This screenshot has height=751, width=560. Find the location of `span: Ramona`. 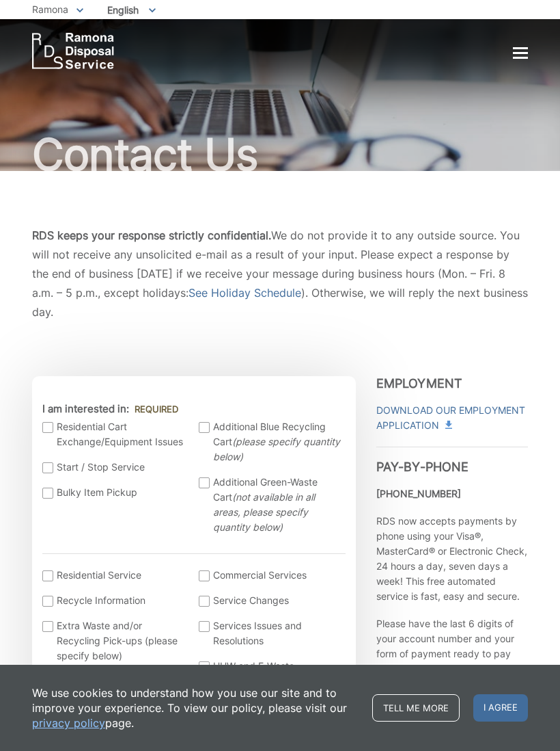

span: Ramona is located at coordinates (50, 9).